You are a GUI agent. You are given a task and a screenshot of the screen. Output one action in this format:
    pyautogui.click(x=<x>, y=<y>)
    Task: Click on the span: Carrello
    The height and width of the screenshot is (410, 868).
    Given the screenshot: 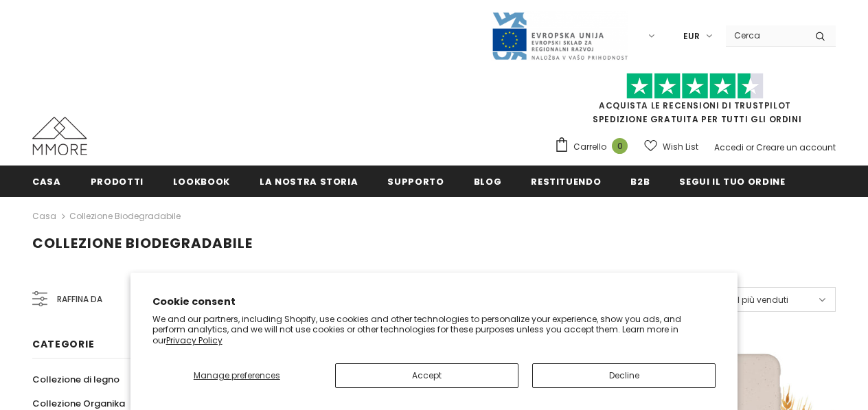 What is the action you would take?
    pyautogui.click(x=590, y=147)
    